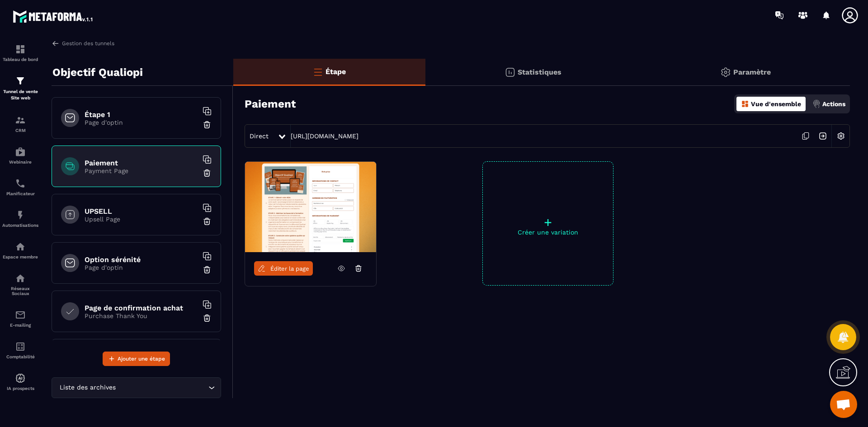 This screenshot has height=427, width=868. What do you see at coordinates (816, 104) in the screenshot?
I see `img: actions.d6e523a2.png` at bounding box center [816, 104].